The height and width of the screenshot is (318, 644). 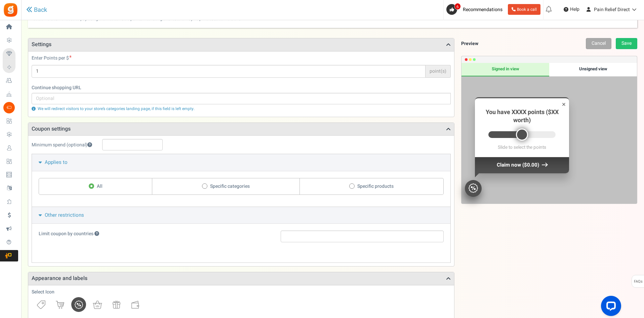 What do you see at coordinates (228, 71) in the screenshot?
I see `input: Required` at bounding box center [228, 71].